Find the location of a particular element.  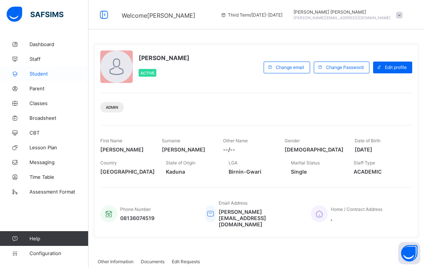

span: State of Origin is located at coordinates (181, 163).